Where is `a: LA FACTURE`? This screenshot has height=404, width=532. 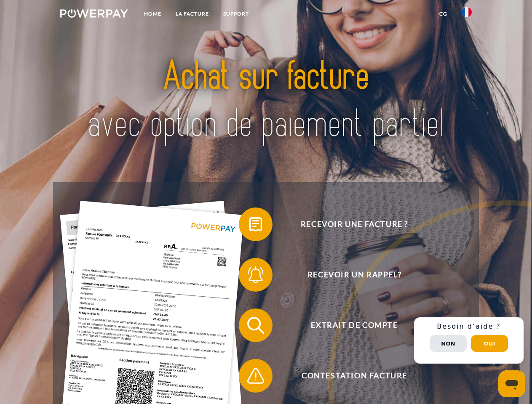
a: LA FACTURE is located at coordinates (192, 14).